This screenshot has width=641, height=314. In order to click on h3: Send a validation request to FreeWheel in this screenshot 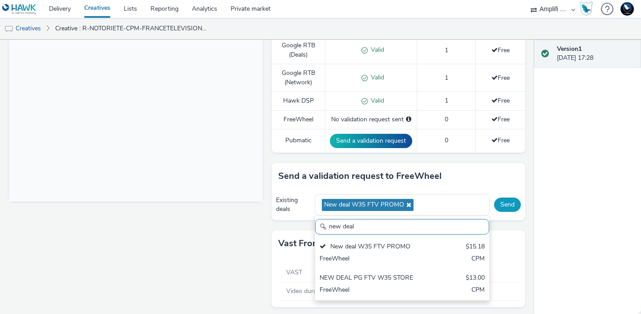, I will do `click(360, 176)`.